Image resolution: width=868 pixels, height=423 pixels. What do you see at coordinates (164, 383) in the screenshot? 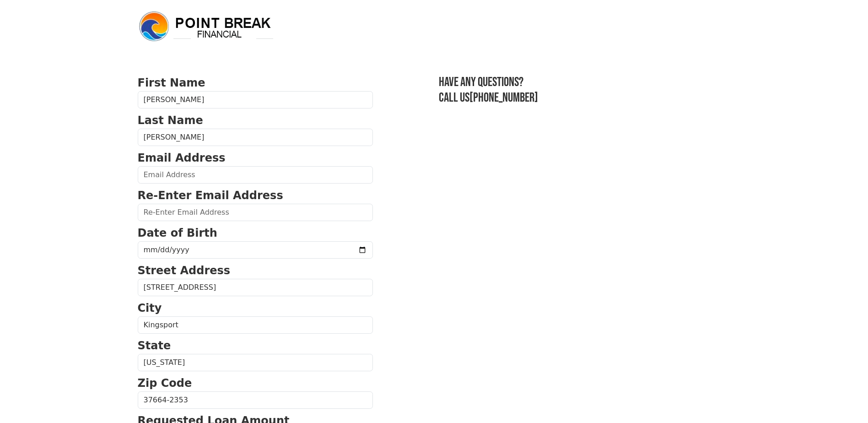
I see `strong: Zip Code` at bounding box center [164, 383].